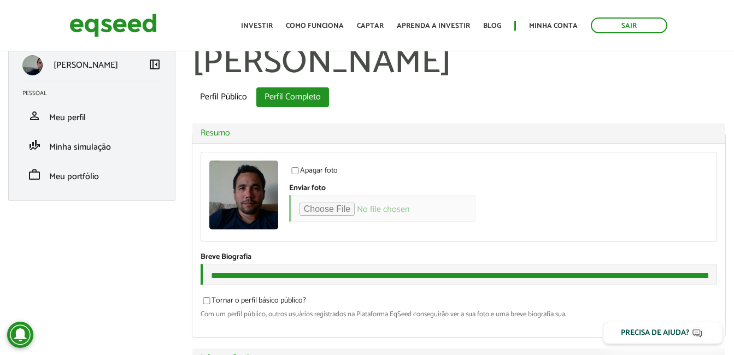 Image resolution: width=734 pixels, height=355 pixels. What do you see at coordinates (629, 25) in the screenshot?
I see `a: Sair` at bounding box center [629, 25].